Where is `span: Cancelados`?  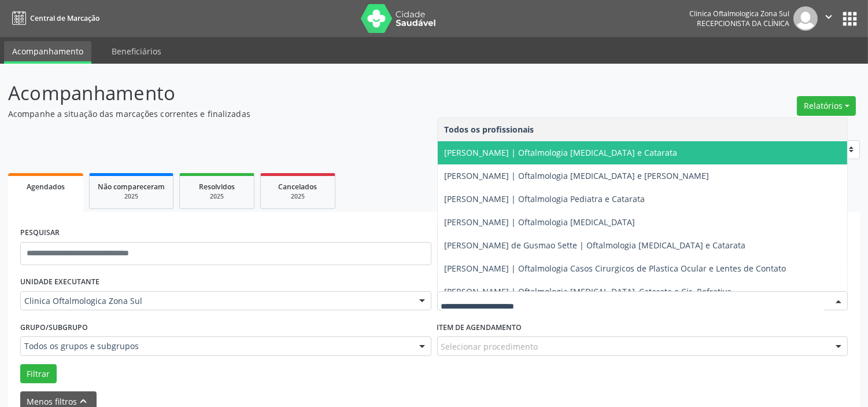
span: Cancelados is located at coordinates (297, 186).